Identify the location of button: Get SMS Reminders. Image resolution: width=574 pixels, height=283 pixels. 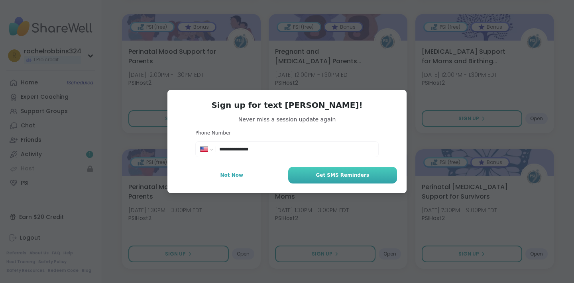
(342, 175).